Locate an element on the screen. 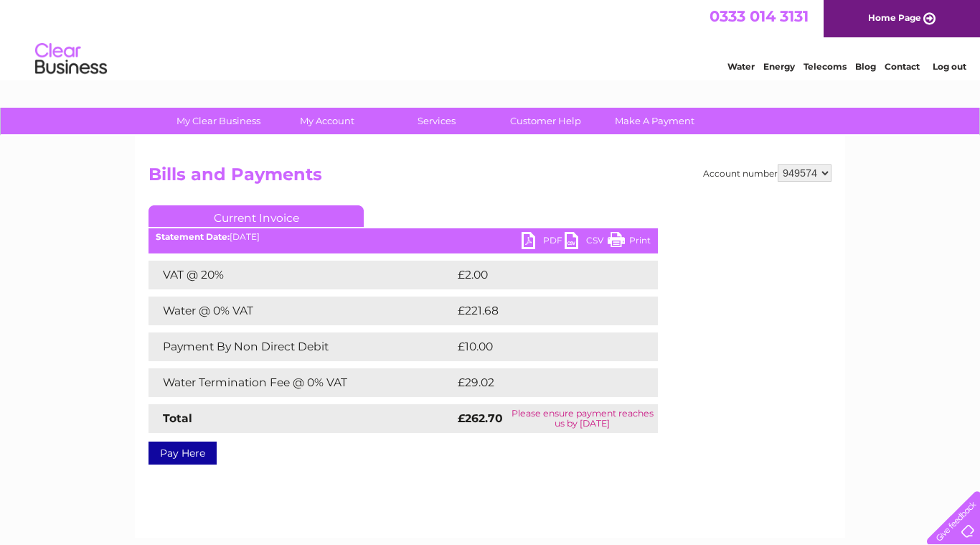  strong: Total is located at coordinates (177, 418).